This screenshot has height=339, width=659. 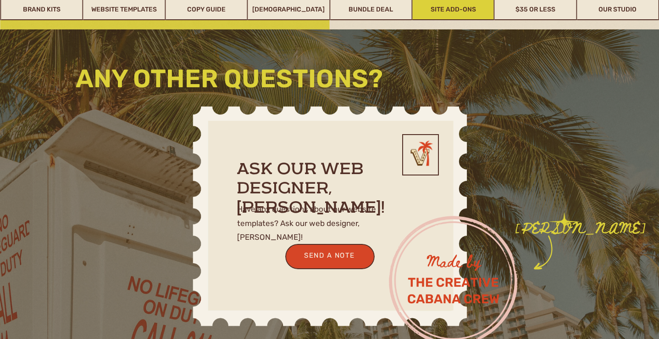 I want to click on video: Your browser does not support the video tag., so click(x=453, y=280).